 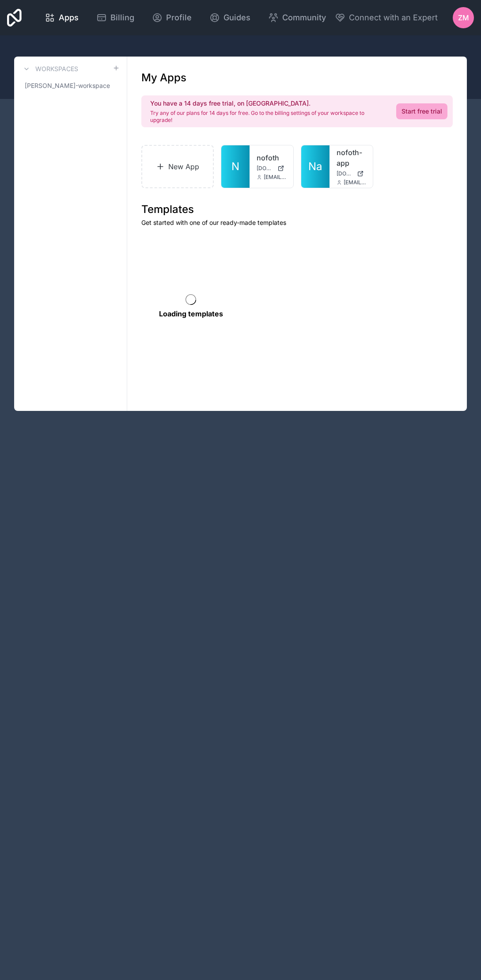 What do you see at coordinates (236, 17) in the screenshot?
I see `span: Guides` at bounding box center [236, 17].